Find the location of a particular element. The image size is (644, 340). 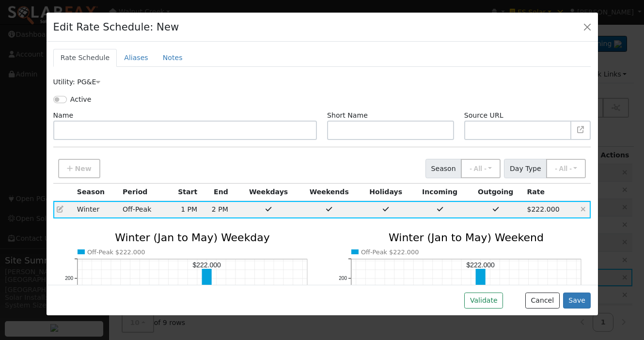

th: Rate is located at coordinates (549, 192).